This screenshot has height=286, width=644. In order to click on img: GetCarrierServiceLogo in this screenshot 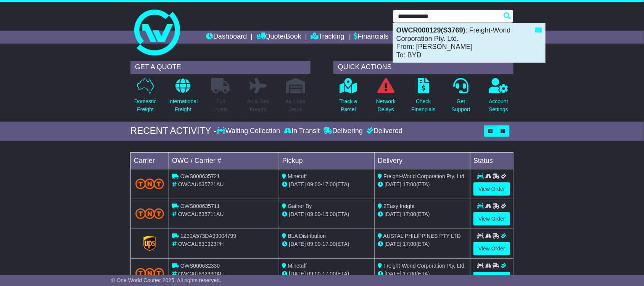, I will do `click(150, 243)`.